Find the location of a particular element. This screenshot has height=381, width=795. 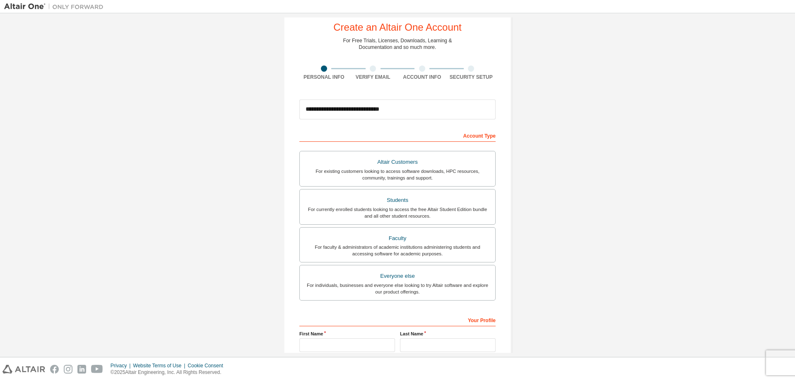

img: youtube.svg is located at coordinates (97, 369).